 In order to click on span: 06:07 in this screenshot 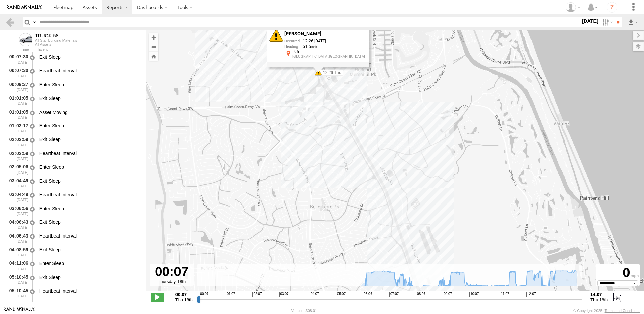, I will do `click(367, 295)`.